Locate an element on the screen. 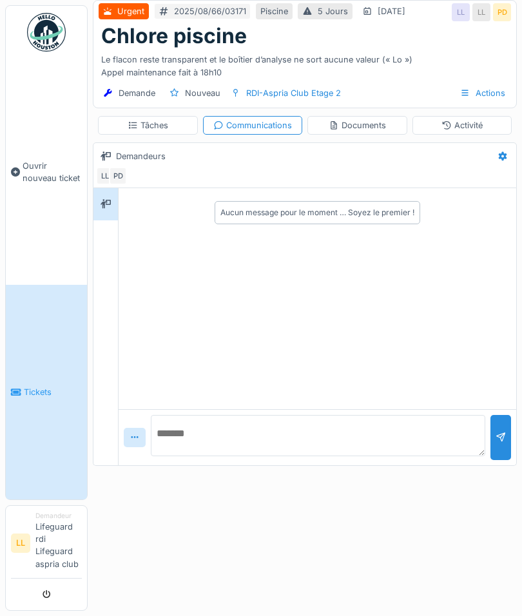  div: Piscine is located at coordinates (274, 11).